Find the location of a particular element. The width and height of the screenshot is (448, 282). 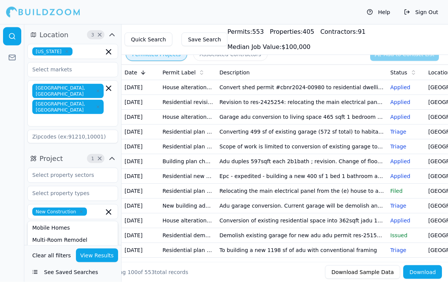

td: Building new detached adu behind existing dwelling. Adu is 785 sq. Ft. 2 bedrooms 1 bathroom. Wit... is located at coordinates (302, 265).